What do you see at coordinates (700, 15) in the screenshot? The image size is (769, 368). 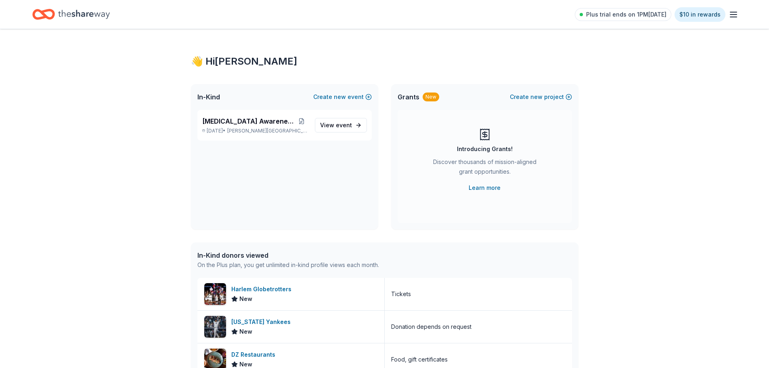 I see `a: $10 in rewards` at bounding box center [700, 15].